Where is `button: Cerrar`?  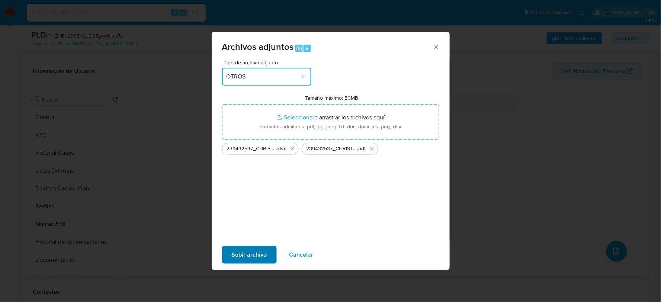
button: Cerrar is located at coordinates (436, 46).